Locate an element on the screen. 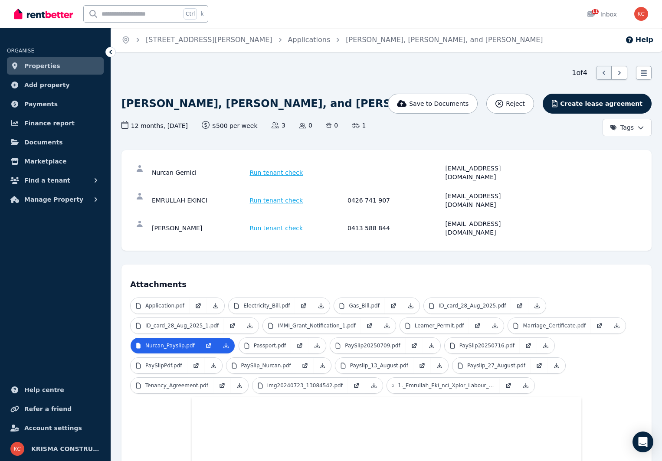 The image size is (662, 461). a: IMMI_Grant_Notification_1.pdf is located at coordinates (311, 326).